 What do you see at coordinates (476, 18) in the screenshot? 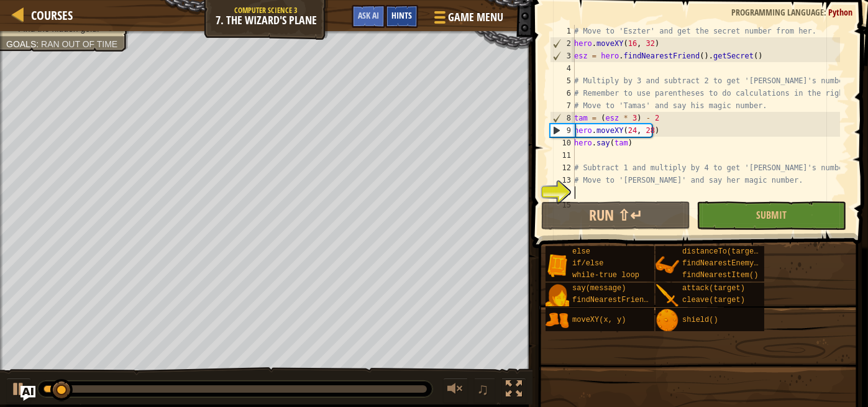
I see `span: Game Menu` at bounding box center [476, 18].